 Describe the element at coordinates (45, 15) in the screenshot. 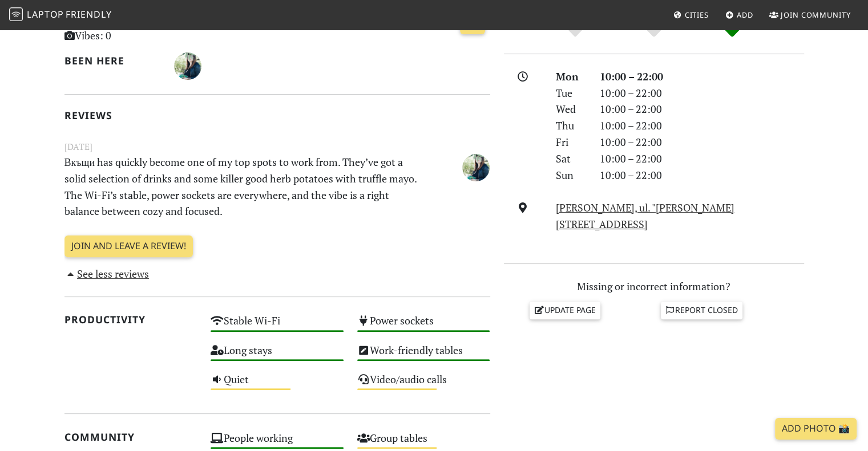

I see `span: Laptop` at that location.